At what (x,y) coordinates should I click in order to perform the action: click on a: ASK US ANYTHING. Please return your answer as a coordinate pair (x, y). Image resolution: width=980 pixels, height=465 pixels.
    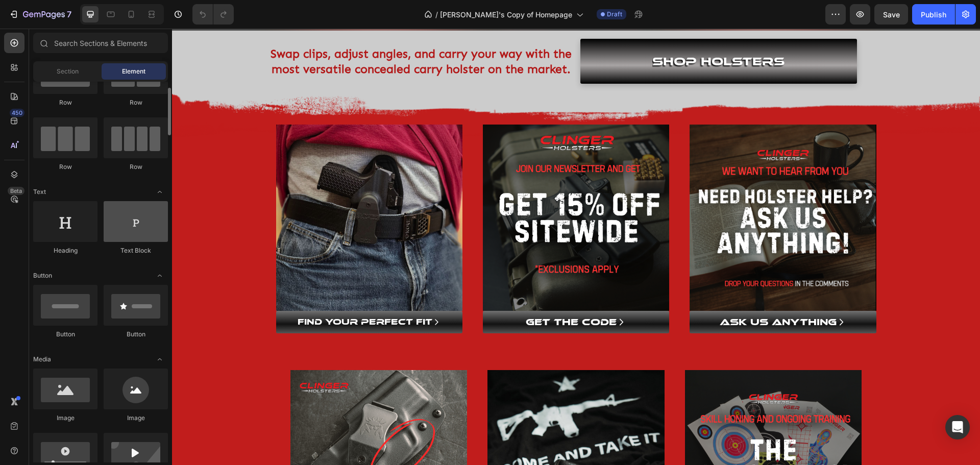
    Looking at the image, I should click on (611, 294).